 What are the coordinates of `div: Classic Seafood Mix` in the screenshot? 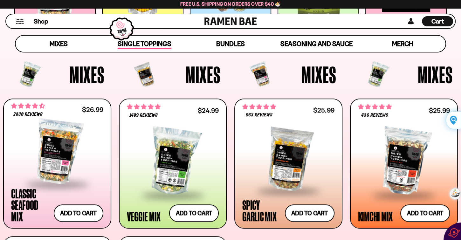 It's located at (31, 205).